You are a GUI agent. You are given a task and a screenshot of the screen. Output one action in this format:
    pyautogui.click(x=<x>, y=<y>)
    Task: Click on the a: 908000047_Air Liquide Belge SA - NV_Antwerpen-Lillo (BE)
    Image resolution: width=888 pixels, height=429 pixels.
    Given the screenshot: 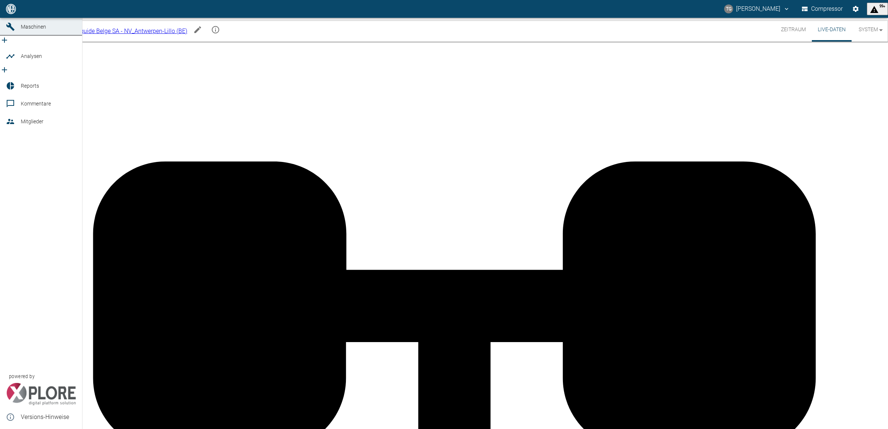 What is the action you would take?
    pyautogui.click(x=106, y=31)
    